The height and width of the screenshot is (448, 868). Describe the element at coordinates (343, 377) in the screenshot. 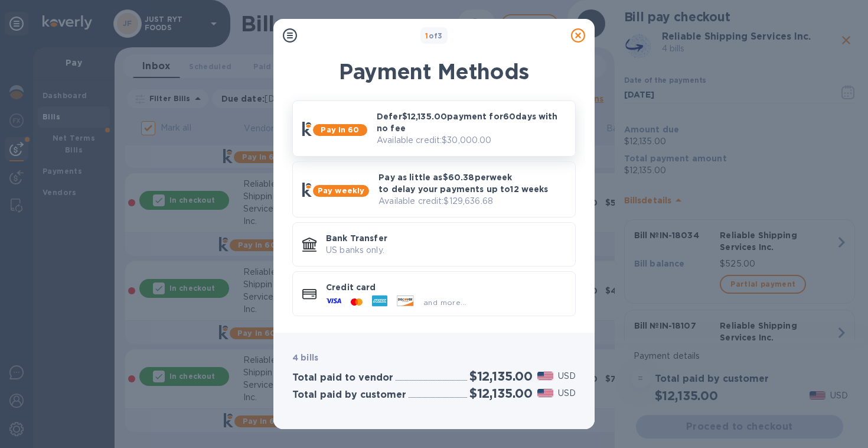

I see `h3: Total paid to vendor` at that location.